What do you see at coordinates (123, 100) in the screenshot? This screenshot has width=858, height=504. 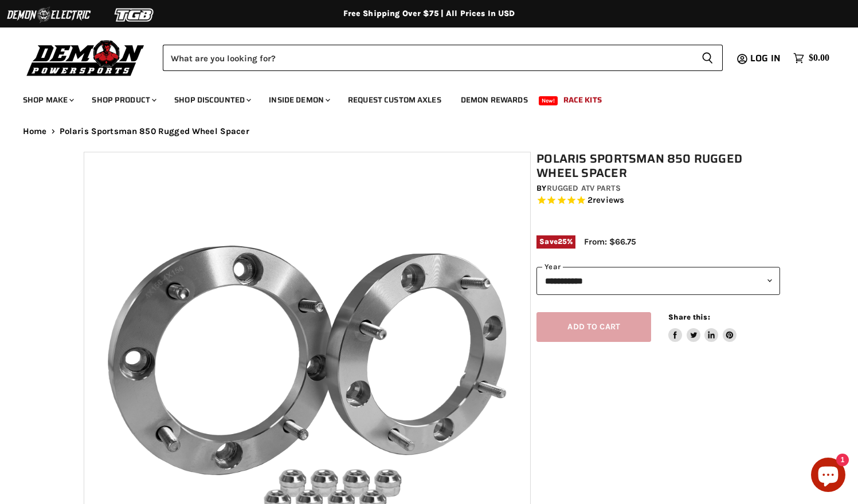 I see `a: Shop Product` at bounding box center [123, 100].